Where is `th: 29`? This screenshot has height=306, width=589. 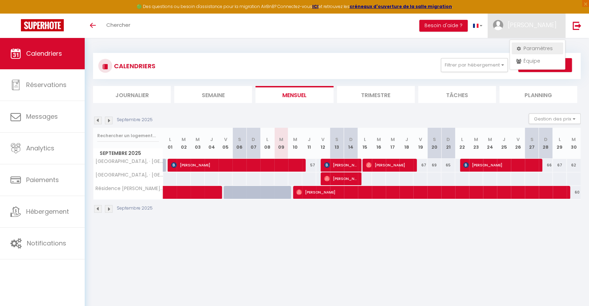
th: 29 is located at coordinates (560, 143).